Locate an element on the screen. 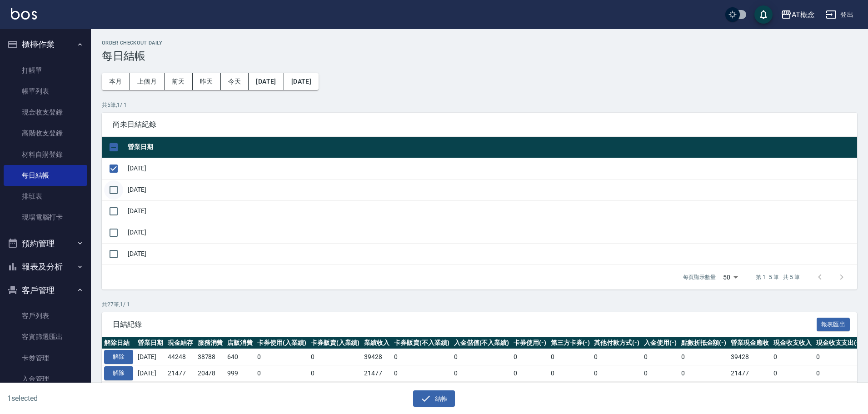 This screenshot has width=868, height=414. button: 今天 is located at coordinates (235, 82).